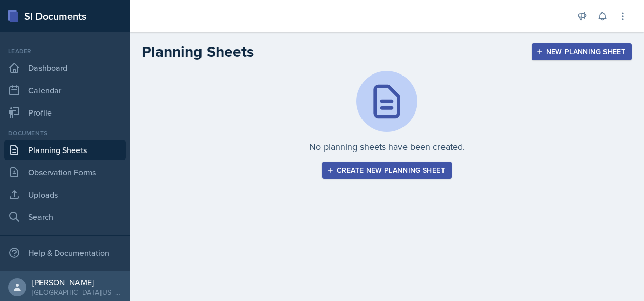 The height and width of the screenshot is (301, 644). Describe the element at coordinates (65, 150) in the screenshot. I see `a: Planning Sheets` at that location.